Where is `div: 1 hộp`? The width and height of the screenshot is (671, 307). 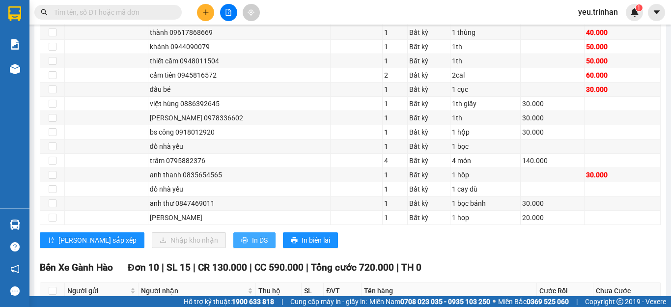 div: 1 hộp is located at coordinates (486, 132).